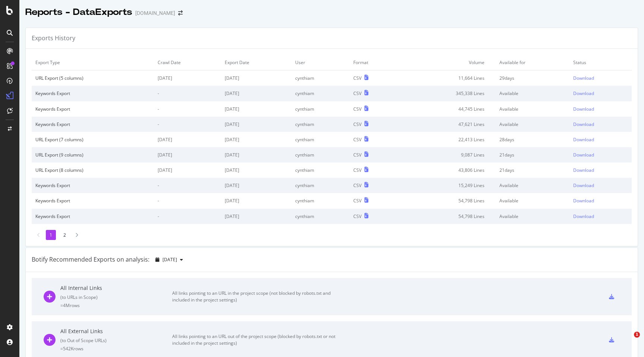 The height and width of the screenshot is (357, 644). Describe the element at coordinates (116, 348) in the screenshot. I see `div: = 542K rows` at that location.